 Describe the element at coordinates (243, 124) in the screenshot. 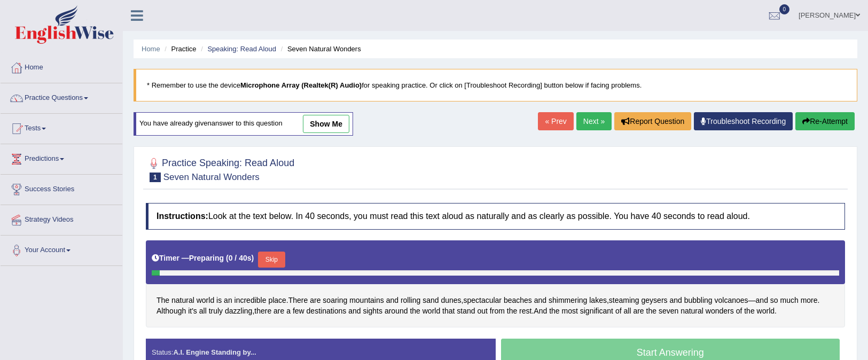

I see `div: You have already given answer to this question` at that location.